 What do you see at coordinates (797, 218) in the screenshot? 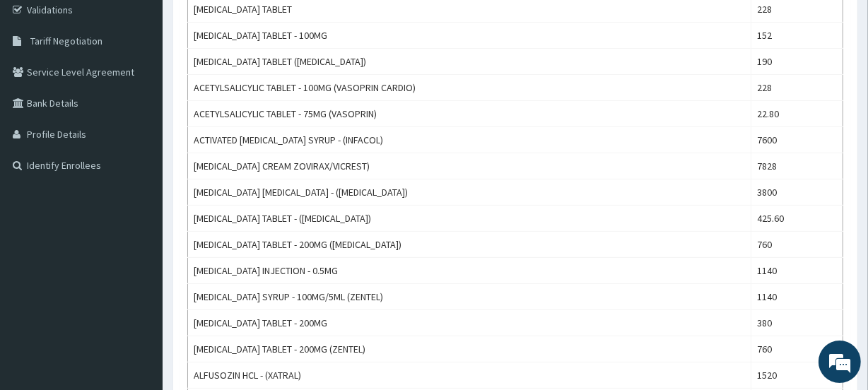
I see `td: 425.60` at bounding box center [797, 218].